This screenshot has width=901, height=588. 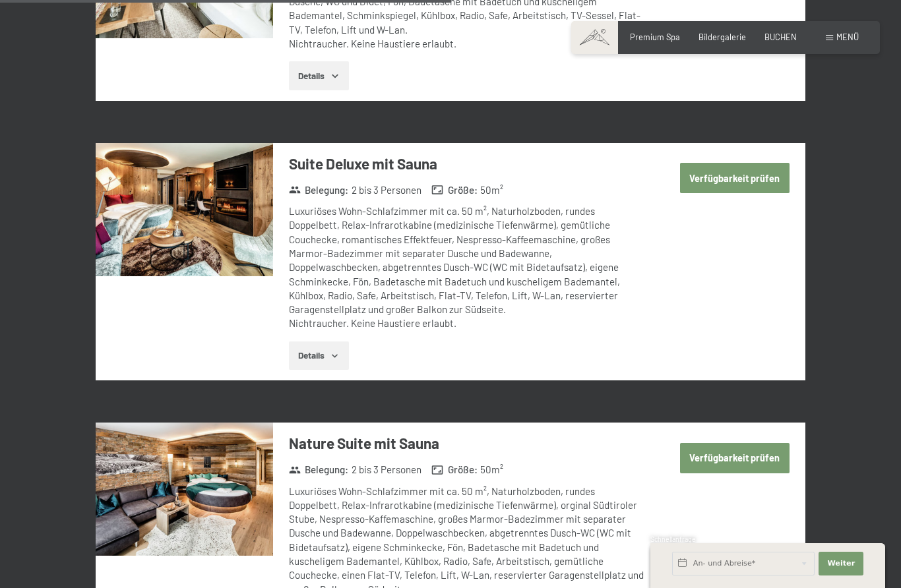 I want to click on span: Premium Spa, so click(x=655, y=37).